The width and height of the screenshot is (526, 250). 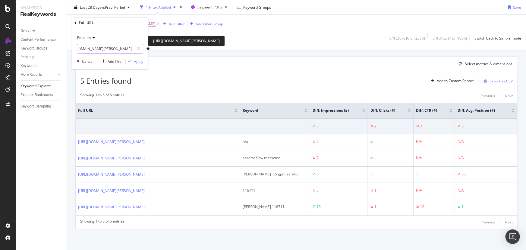 I want to click on div: 2, so click(x=375, y=126).